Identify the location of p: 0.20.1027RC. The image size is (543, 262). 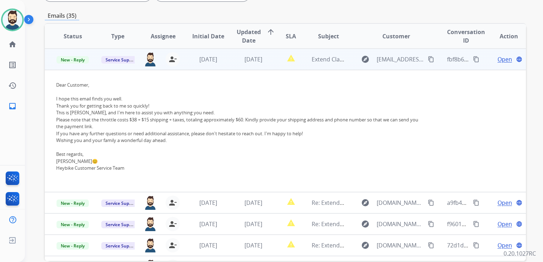
(519, 254).